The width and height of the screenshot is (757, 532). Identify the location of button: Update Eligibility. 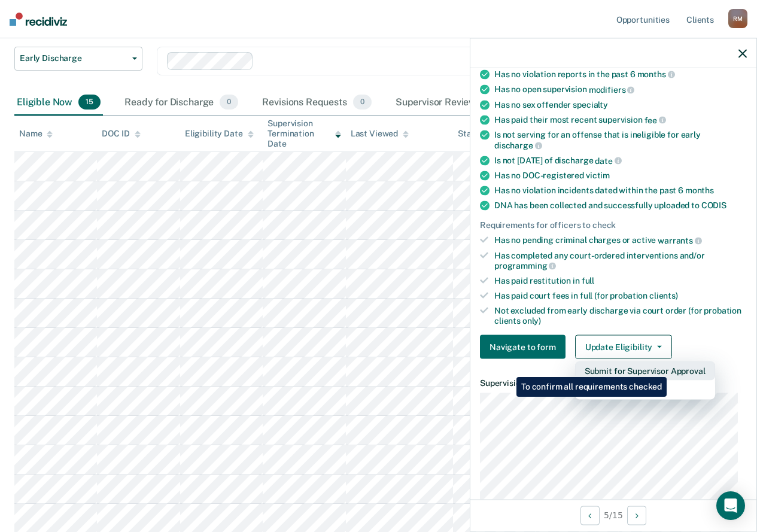
(624, 347).